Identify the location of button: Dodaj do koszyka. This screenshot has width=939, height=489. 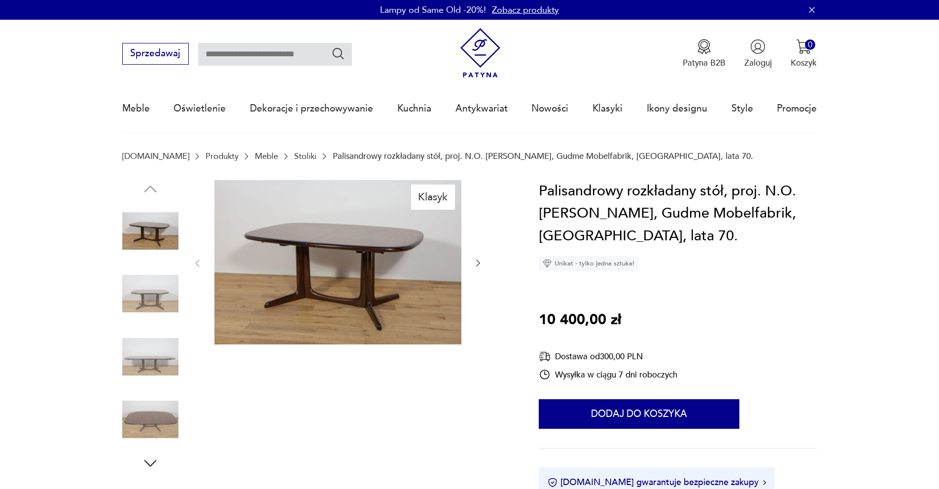
(639, 414).